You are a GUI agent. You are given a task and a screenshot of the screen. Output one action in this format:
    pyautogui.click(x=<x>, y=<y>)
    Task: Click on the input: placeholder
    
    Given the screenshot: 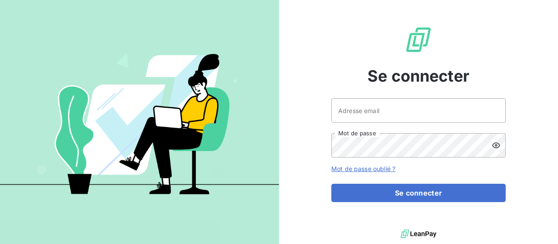 What is the action you would take?
    pyautogui.click(x=418, y=110)
    